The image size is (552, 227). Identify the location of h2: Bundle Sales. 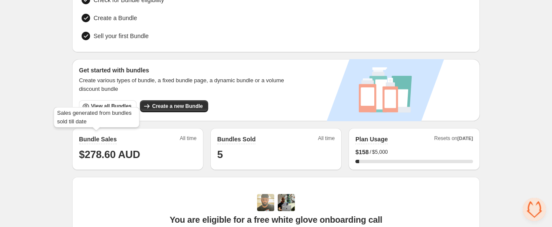
(98, 139).